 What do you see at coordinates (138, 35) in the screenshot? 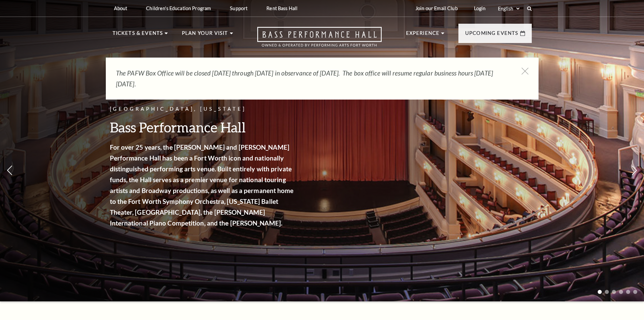
I see `p: Tickets & Events` at bounding box center [138, 35].